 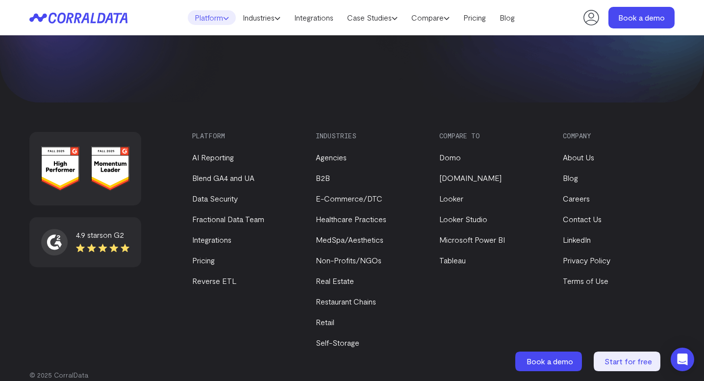 What do you see at coordinates (261, 18) in the screenshot?
I see `a: Industries` at bounding box center [261, 18].